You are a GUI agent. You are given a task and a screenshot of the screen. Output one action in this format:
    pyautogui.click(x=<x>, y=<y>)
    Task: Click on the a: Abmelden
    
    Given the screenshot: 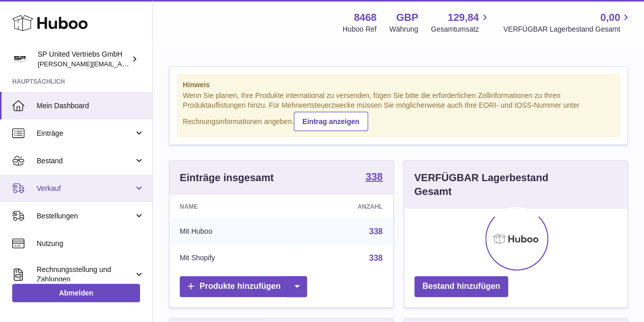 What is the action you would take?
    pyautogui.click(x=76, y=293)
    